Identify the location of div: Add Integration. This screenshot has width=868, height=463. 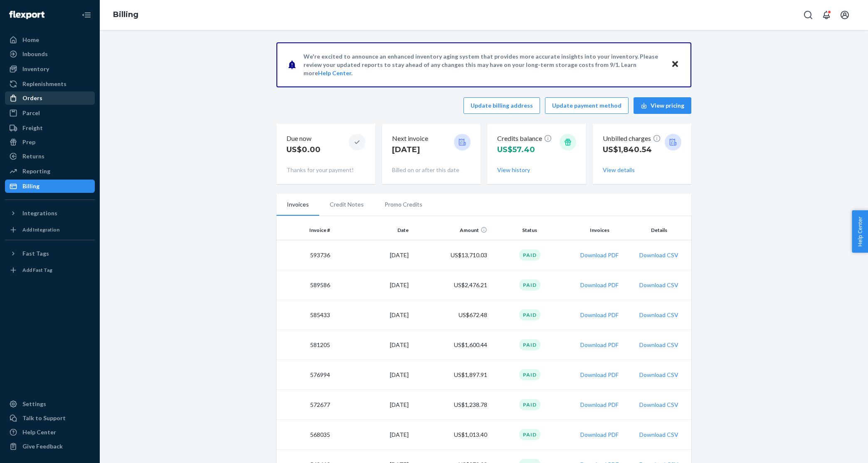
(41, 230).